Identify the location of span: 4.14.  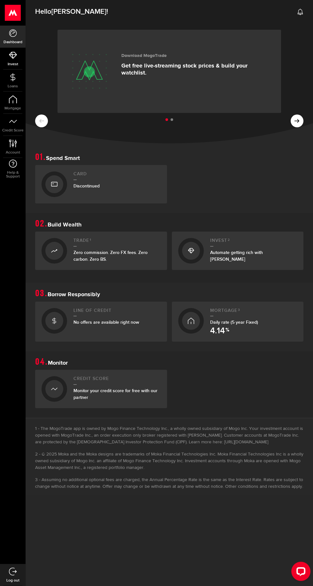
(218, 331).